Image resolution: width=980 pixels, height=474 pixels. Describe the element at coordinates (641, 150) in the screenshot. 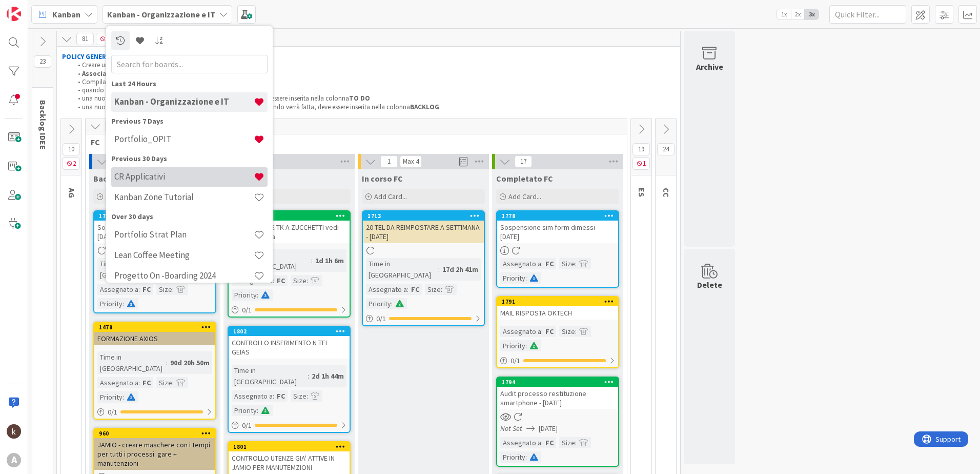

I see `span: 19` at that location.